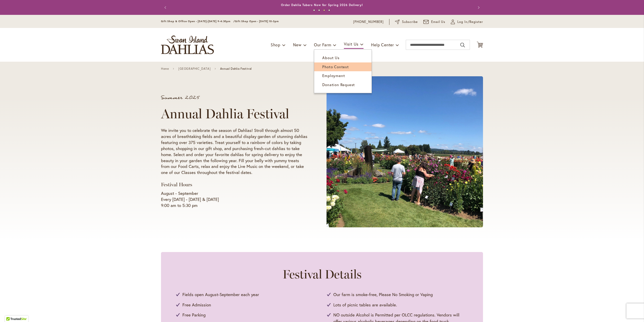 The image size is (644, 322). I want to click on a: Subscribe, so click(406, 22).